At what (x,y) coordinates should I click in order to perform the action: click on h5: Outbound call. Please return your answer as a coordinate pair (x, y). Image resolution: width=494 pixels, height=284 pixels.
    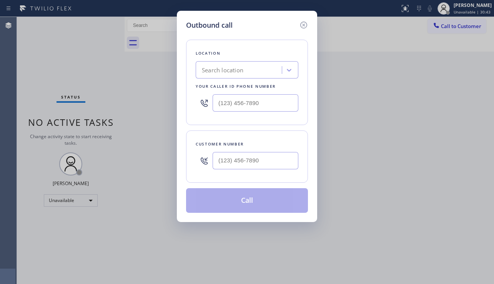
    Looking at the image, I should click on (209, 25).